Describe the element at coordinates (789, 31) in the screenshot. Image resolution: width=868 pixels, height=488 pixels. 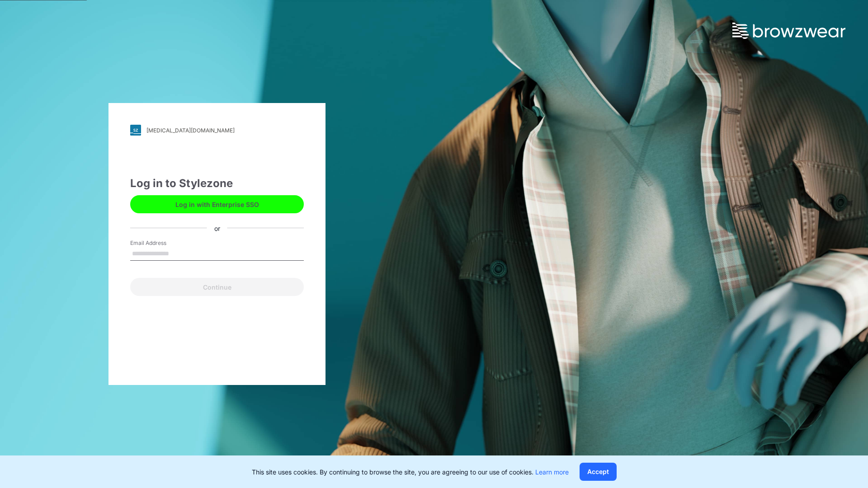
I see `img: browzwear-logo.73288ffb.svg` at that location.